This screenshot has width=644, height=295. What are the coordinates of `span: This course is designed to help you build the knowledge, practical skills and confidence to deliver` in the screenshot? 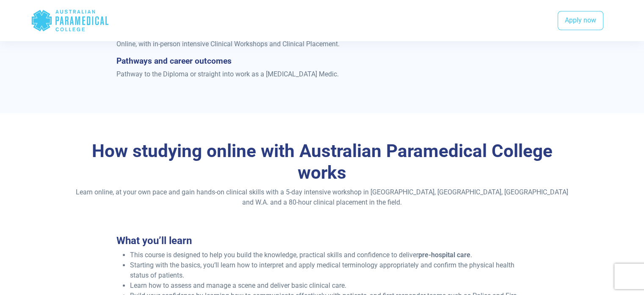 It's located at (274, 254).